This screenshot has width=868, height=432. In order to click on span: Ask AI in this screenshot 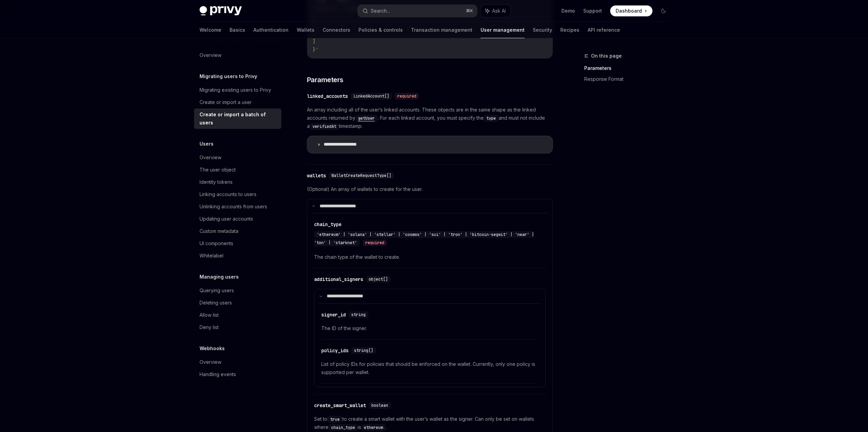, I will do `click(498, 11)`.